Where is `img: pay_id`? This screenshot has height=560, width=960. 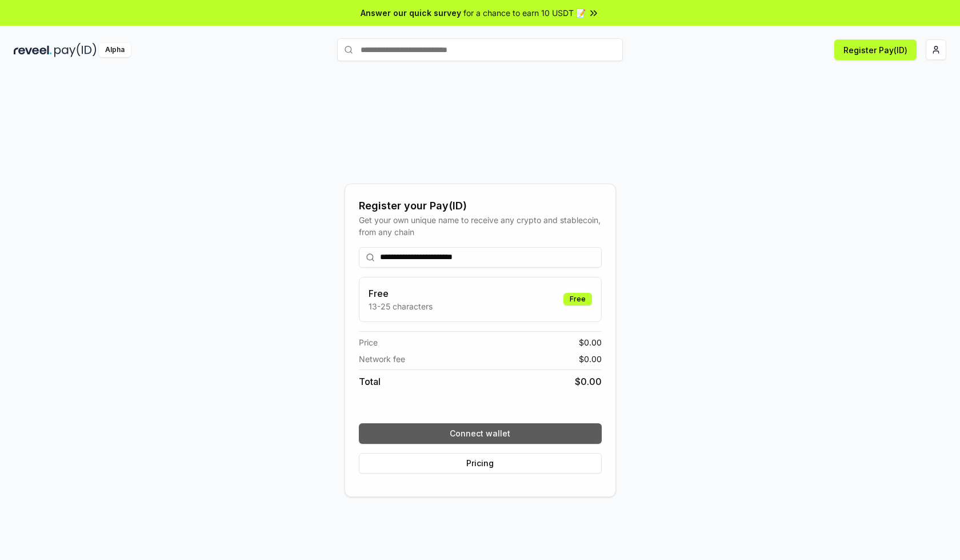 img: pay_id is located at coordinates (75, 50).